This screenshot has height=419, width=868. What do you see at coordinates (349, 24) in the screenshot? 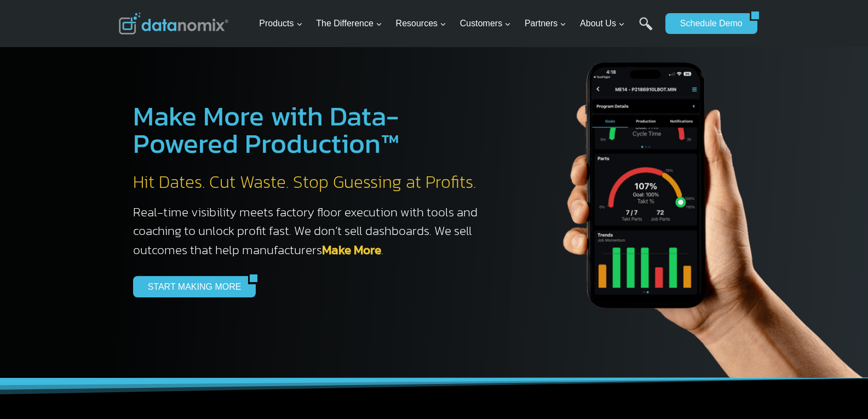
I see `span: The Difference` at bounding box center [349, 24].